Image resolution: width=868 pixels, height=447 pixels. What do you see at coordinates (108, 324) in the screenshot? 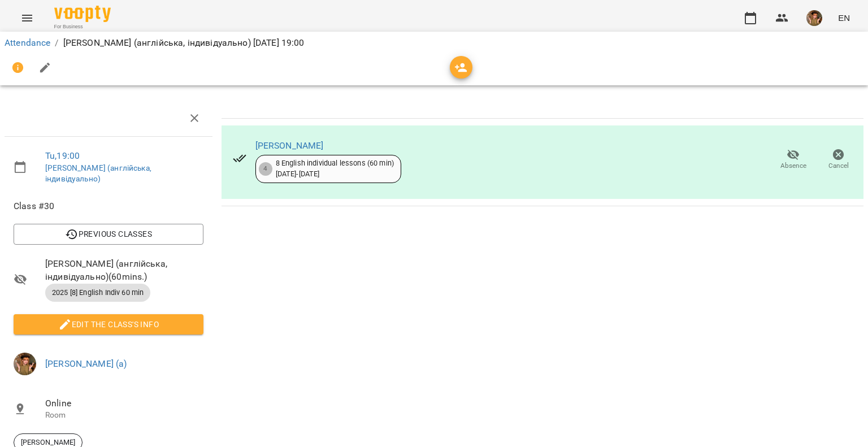
I see `button: Edit the class's Info` at bounding box center [108, 324].